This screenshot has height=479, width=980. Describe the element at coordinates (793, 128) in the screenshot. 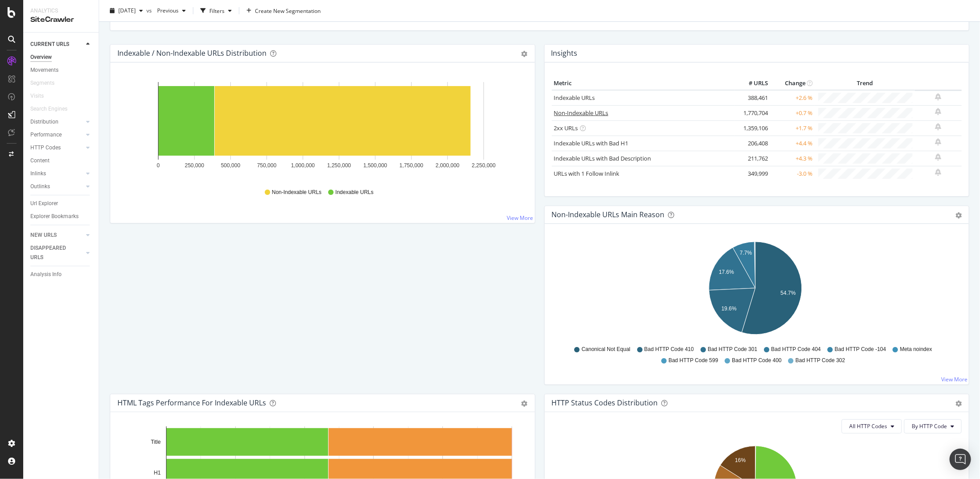

I see `td: +1.7 %` at that location.